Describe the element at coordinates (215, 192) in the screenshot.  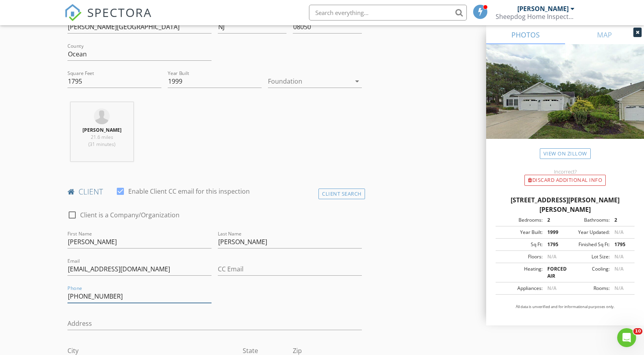
I see `h4: client` at that location.